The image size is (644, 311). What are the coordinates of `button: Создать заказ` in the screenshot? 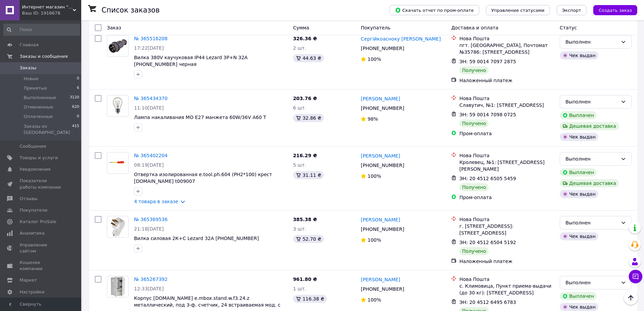 It's located at (615, 10).